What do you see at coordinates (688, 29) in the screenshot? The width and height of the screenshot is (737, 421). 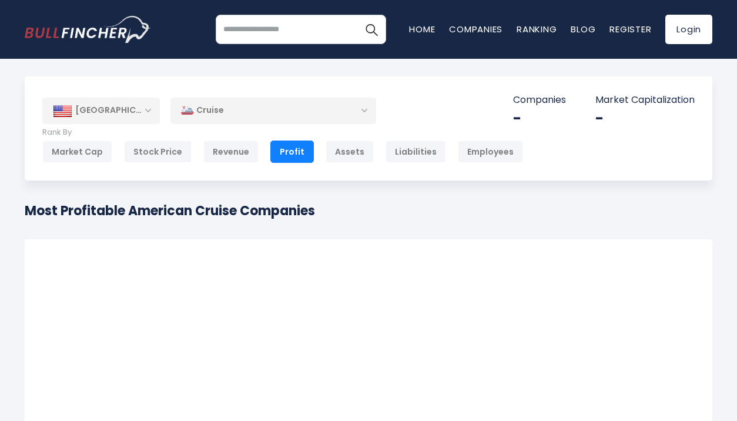 I see `a: Login` at bounding box center [688, 29].